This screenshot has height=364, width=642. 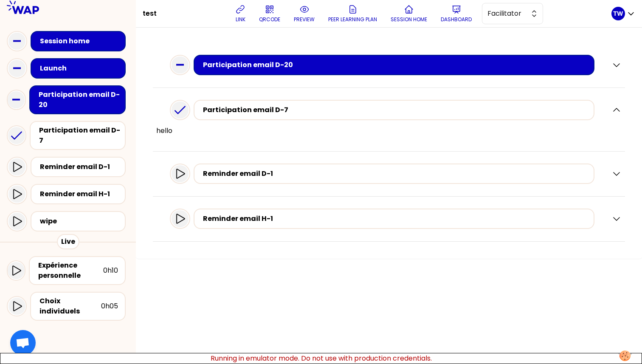 I want to click on div: 0h05, so click(x=109, y=306).